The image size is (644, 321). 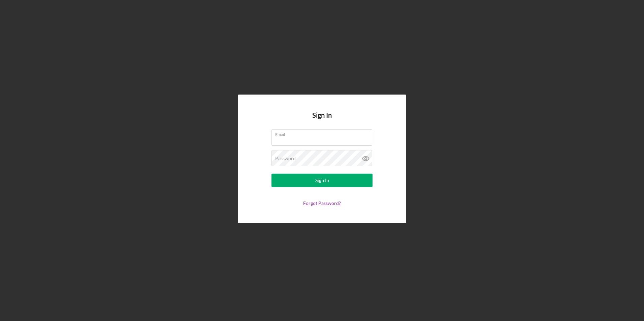 I want to click on h4: Sign In, so click(x=322, y=120).